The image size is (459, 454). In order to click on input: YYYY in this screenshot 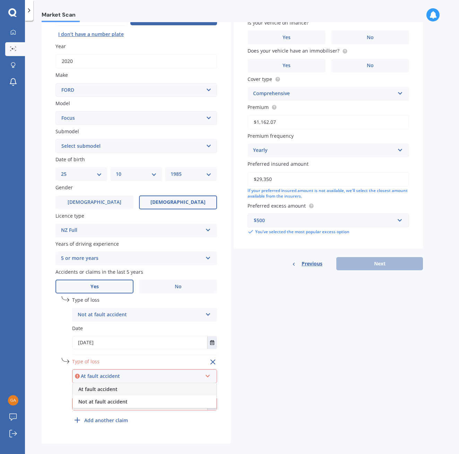, I will do `click(136, 61)`.